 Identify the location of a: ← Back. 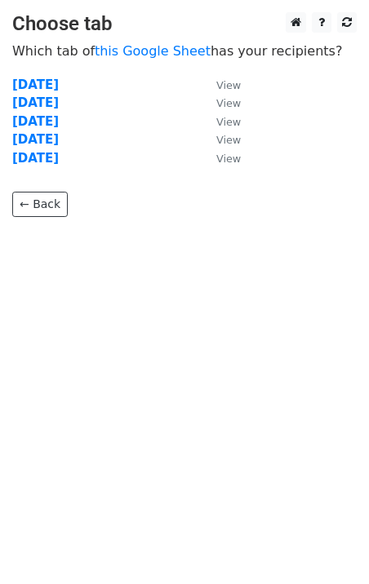
(40, 204).